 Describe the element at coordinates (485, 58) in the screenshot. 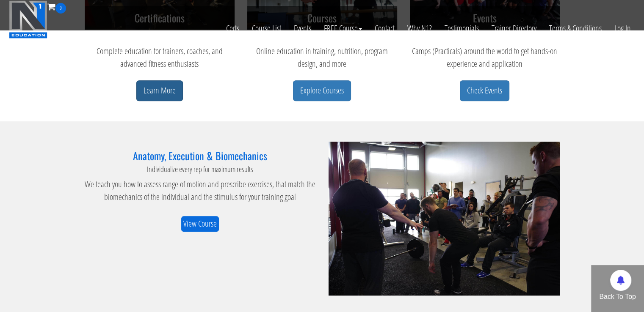

I see `p: Camps (Practicals) around the world to get hands-on experience and application` at that location.